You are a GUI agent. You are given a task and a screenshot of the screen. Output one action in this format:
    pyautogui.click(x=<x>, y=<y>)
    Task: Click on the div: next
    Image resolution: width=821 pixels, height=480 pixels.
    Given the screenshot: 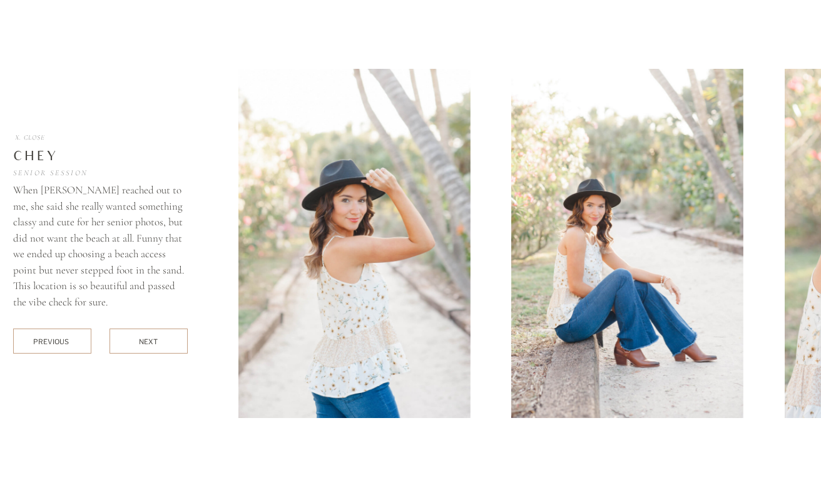 What is the action you would take?
    pyautogui.click(x=148, y=341)
    